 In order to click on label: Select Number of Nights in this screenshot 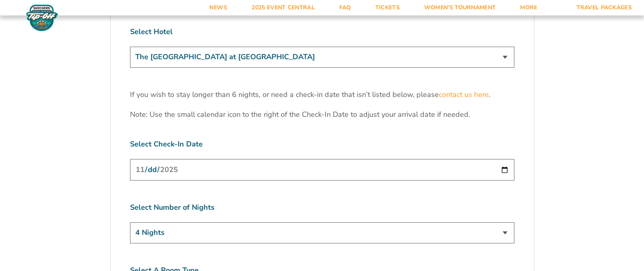, I will do `click(322, 207)`.